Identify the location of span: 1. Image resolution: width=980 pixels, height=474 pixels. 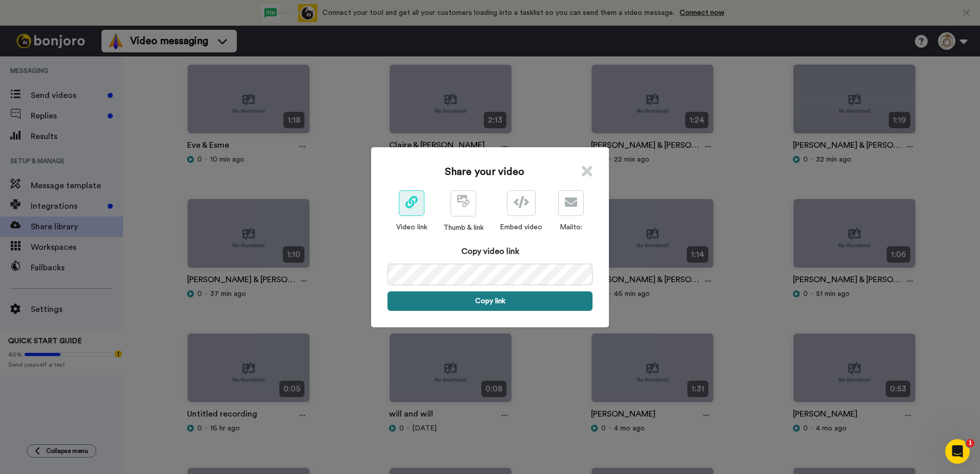
(970, 443).